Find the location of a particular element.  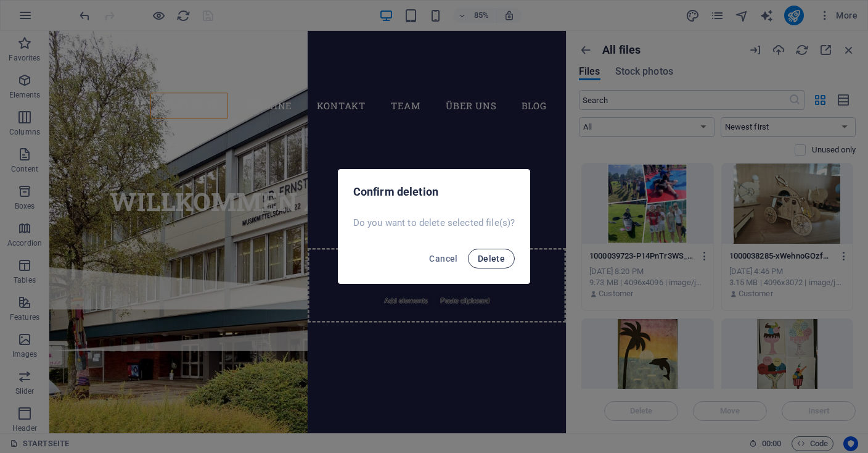

button: Cancel is located at coordinates (443, 259).